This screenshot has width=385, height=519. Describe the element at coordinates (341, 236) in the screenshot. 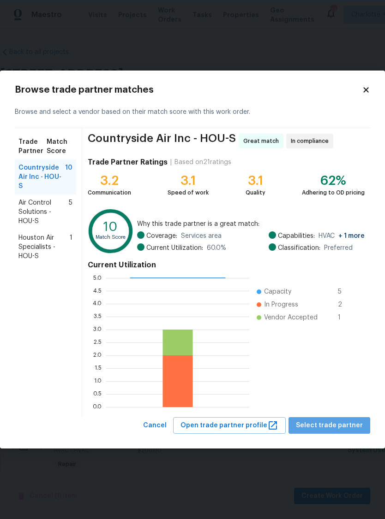

I see `span: HVAC` at that location.